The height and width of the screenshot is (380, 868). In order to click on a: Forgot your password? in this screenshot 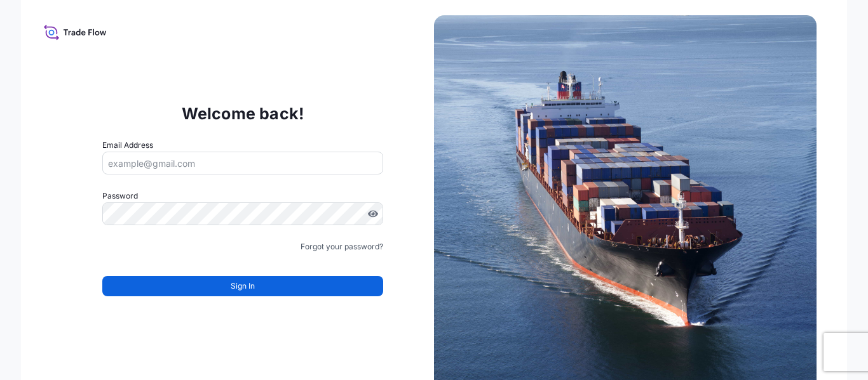, I will do `click(342, 247)`.